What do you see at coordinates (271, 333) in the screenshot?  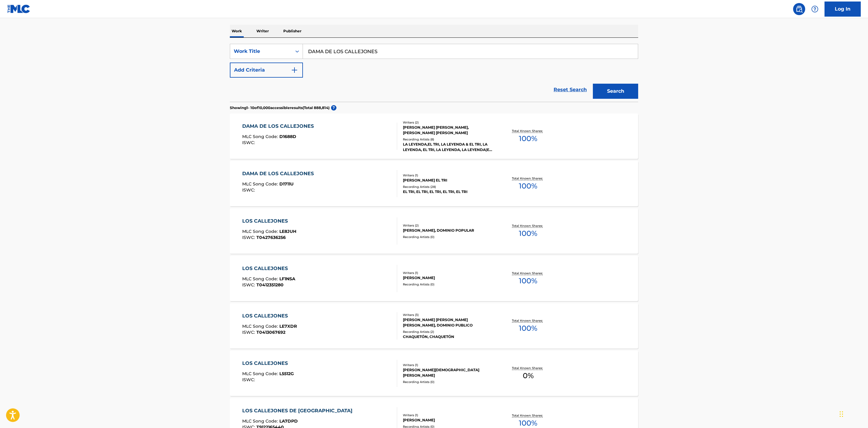 I see `span: T0413067692` at bounding box center [271, 333].